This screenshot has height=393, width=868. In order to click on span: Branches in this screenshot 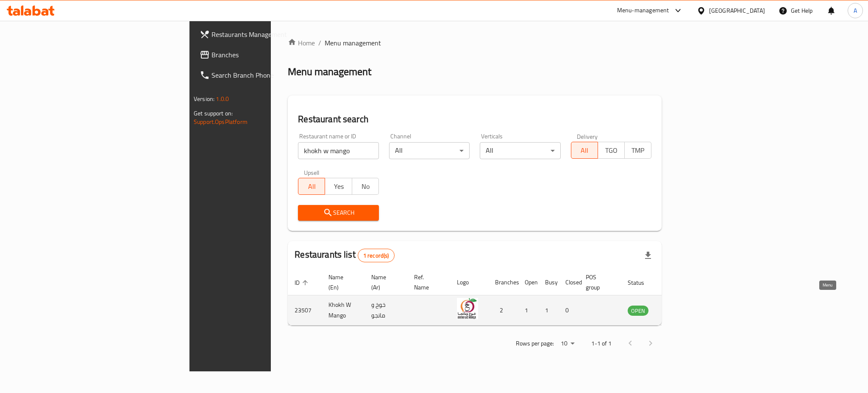, I will do `click(269, 55)`.